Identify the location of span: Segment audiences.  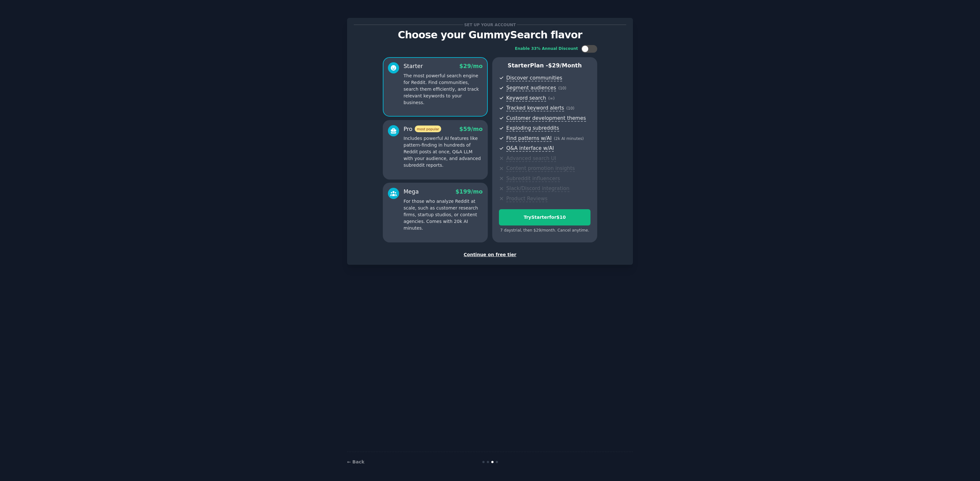
(531, 88).